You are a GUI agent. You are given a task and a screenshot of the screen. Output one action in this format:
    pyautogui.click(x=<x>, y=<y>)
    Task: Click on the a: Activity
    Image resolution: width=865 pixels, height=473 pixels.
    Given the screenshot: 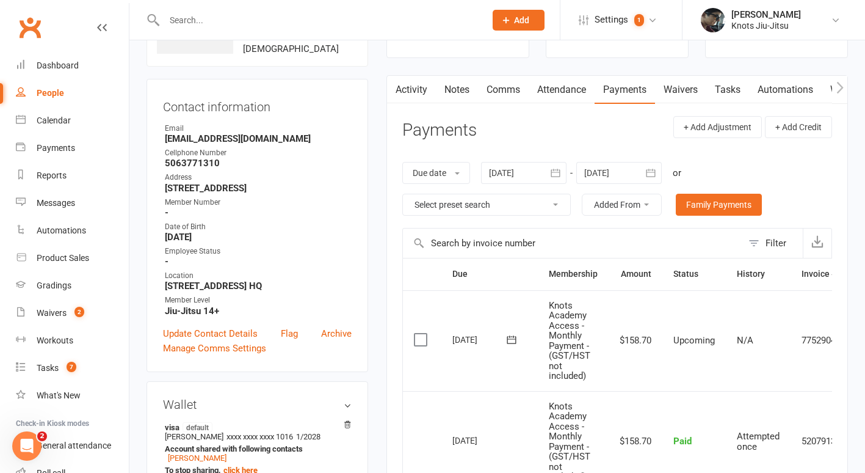 What is the action you would take?
    pyautogui.click(x=412, y=90)
    